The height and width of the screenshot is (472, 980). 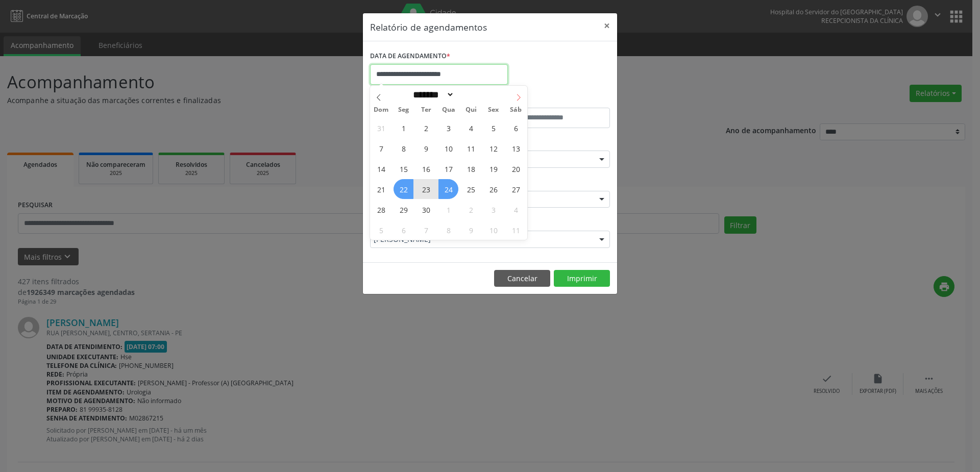 I want to click on span: Setembro 30, 2025, so click(x=426, y=209).